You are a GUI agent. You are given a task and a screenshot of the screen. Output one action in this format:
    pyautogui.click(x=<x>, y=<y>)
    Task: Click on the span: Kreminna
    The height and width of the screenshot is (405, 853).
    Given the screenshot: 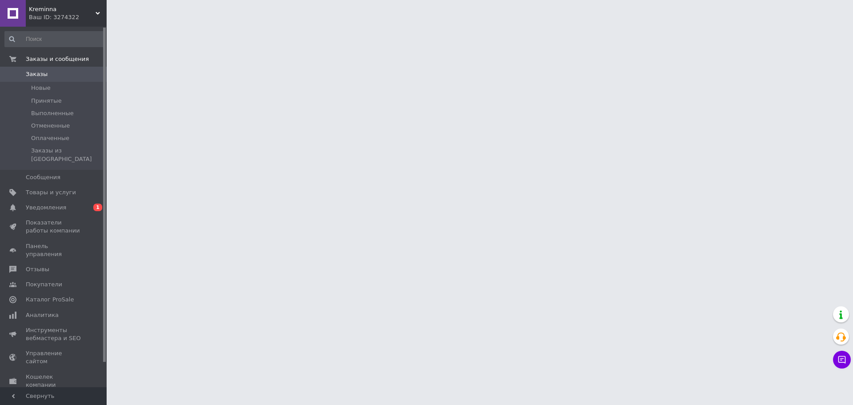 What is the action you would take?
    pyautogui.click(x=62, y=9)
    